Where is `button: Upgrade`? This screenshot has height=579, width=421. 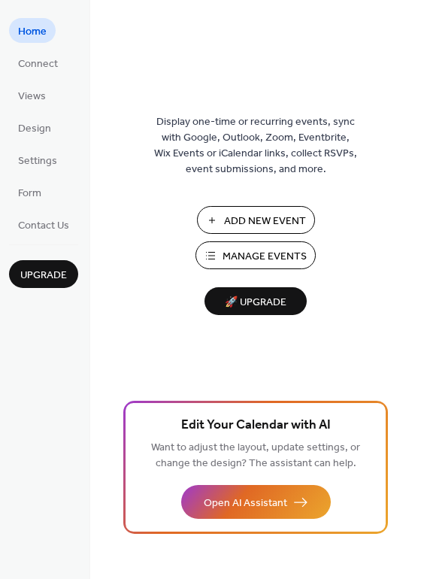 button: Upgrade is located at coordinates (44, 274).